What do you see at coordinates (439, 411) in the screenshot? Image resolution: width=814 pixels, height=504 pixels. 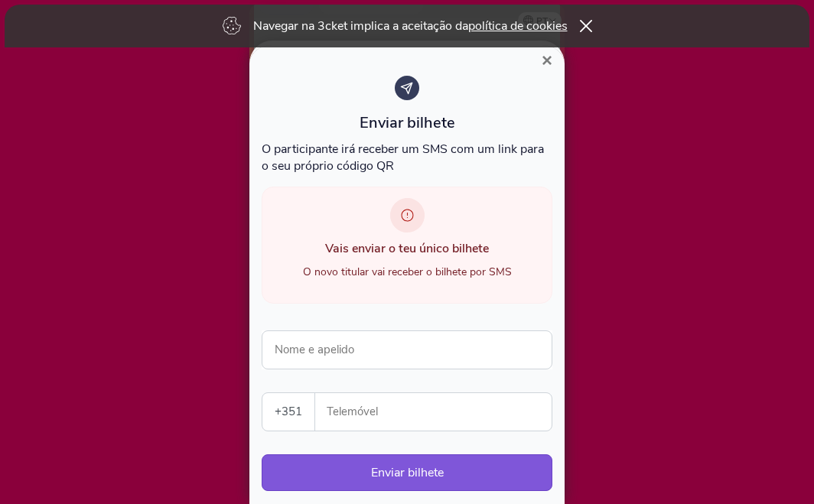 I see `input: Telemóvel` at bounding box center [439, 411].